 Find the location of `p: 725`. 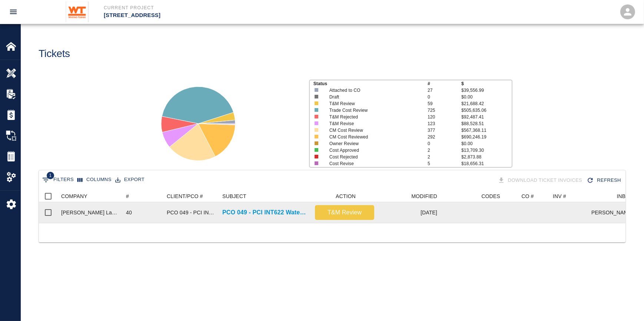

p: 725 is located at coordinates (444, 110).